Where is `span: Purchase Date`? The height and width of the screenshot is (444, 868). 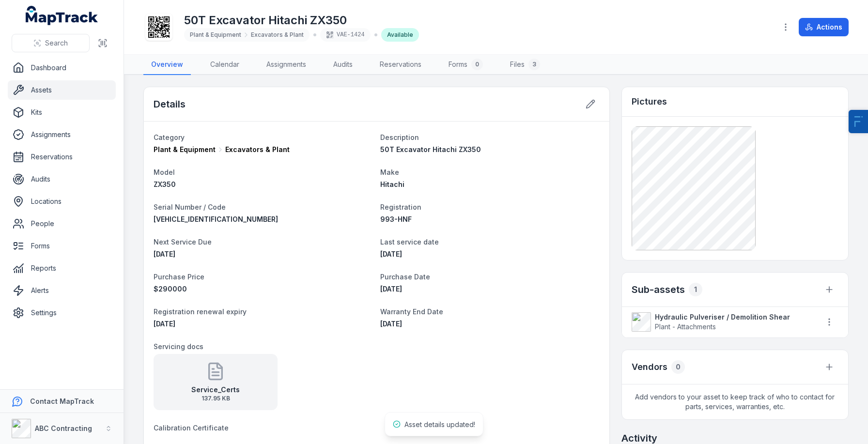 span: Purchase Date is located at coordinates (405, 276).